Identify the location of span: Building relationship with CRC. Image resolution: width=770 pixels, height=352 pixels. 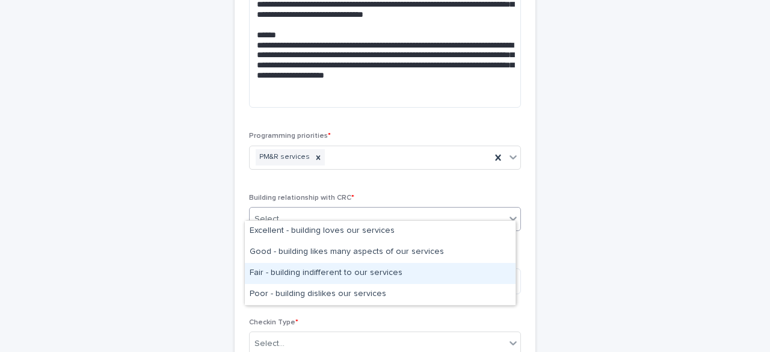
(301, 198).